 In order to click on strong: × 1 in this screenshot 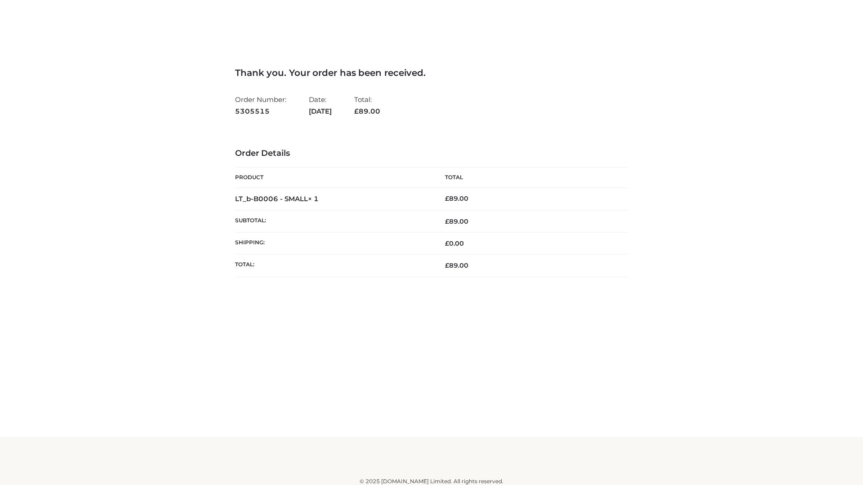, I will do `click(313, 199)`.